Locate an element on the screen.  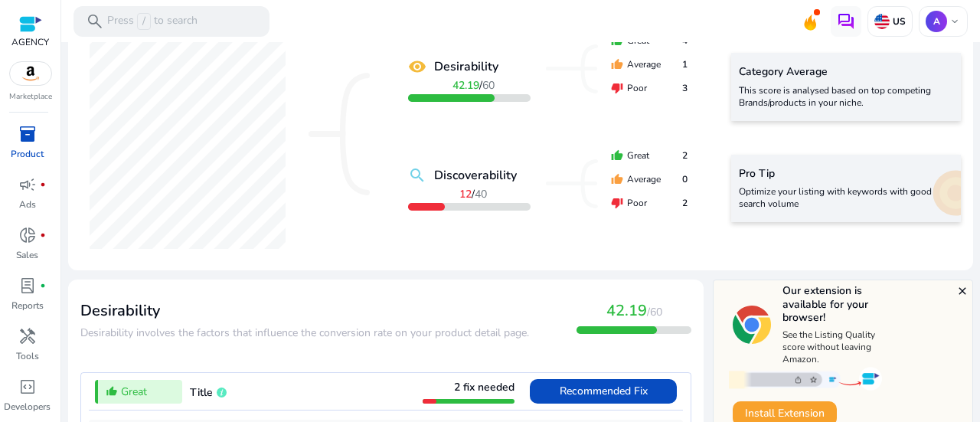
span: 0 is located at coordinates (685, 180).